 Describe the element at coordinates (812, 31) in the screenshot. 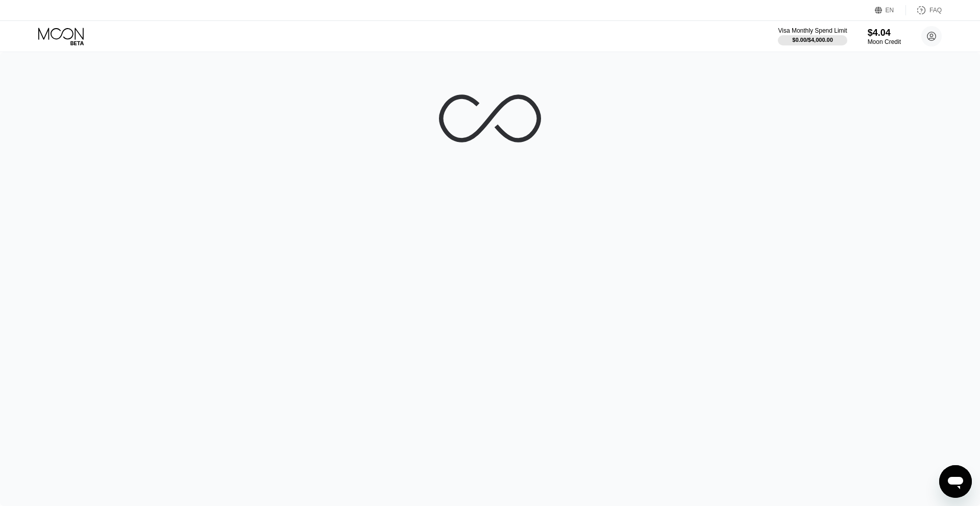

I see `div: Visa Monthly Spend Limit` at that location.